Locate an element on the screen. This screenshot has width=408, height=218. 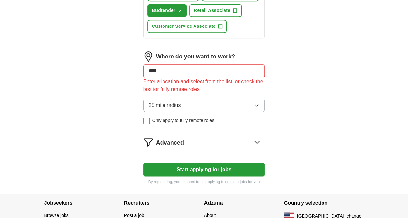
label: Where do you want to work? is located at coordinates (195, 56).